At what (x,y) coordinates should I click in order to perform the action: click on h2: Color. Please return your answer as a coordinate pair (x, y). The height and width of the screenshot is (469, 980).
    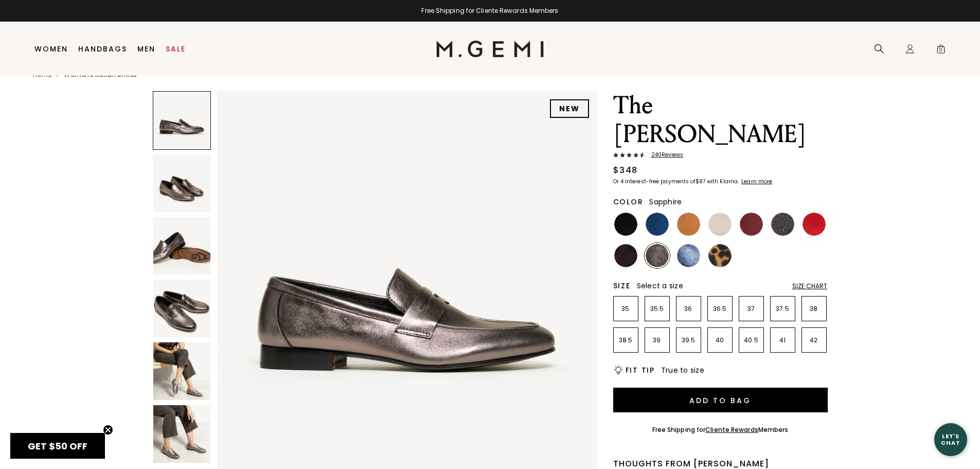
    Looking at the image, I should click on (628, 202).